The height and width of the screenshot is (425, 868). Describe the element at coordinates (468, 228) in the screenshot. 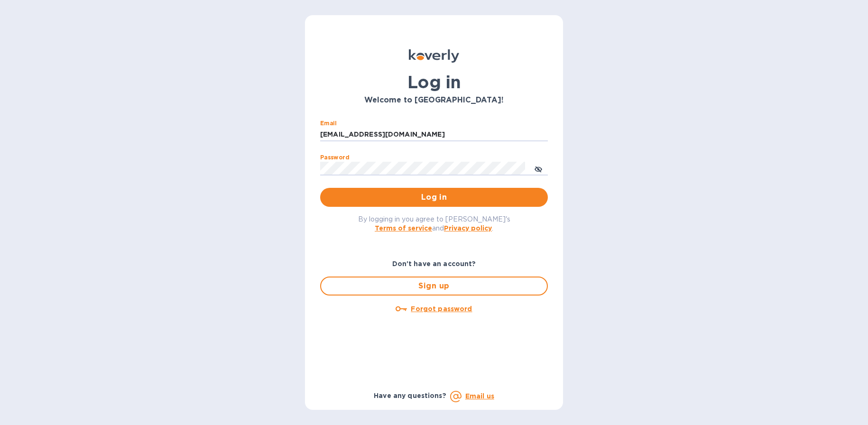

I see `a: Privacy policy` at that location.